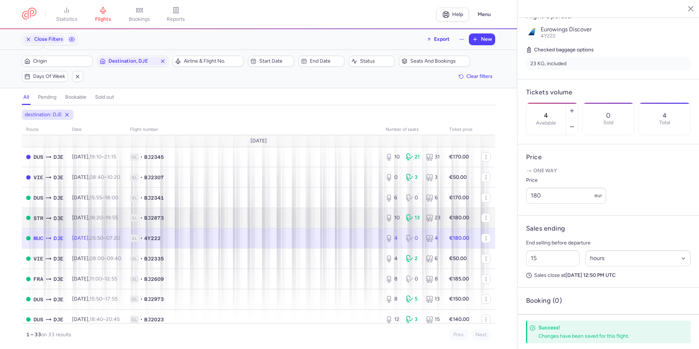 The image size is (699, 349). I want to click on p: 0, so click(608, 115).